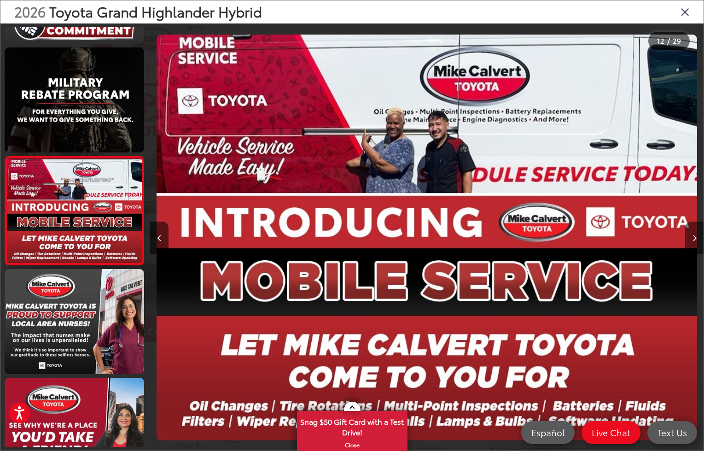  What do you see at coordinates (673, 433) in the screenshot?
I see `a: Text Us` at bounding box center [673, 433].